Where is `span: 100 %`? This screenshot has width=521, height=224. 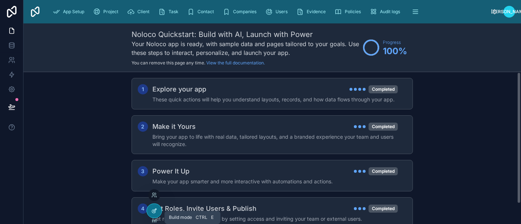 span: 100 % is located at coordinates (395, 51).